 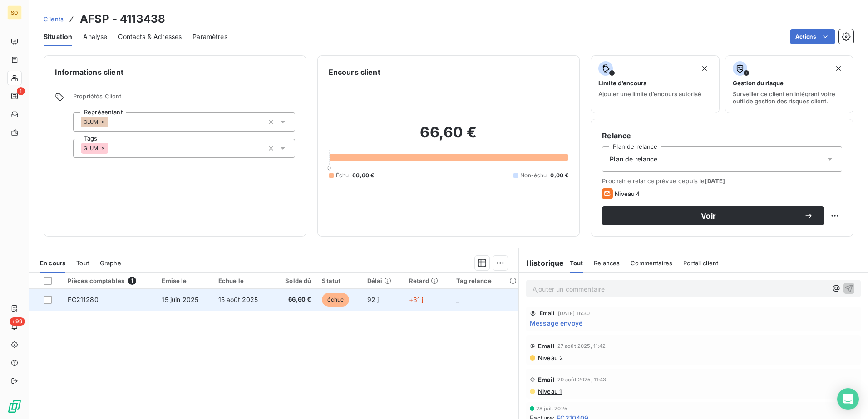 What do you see at coordinates (210, 36) in the screenshot?
I see `span: Paramètres` at bounding box center [210, 36].